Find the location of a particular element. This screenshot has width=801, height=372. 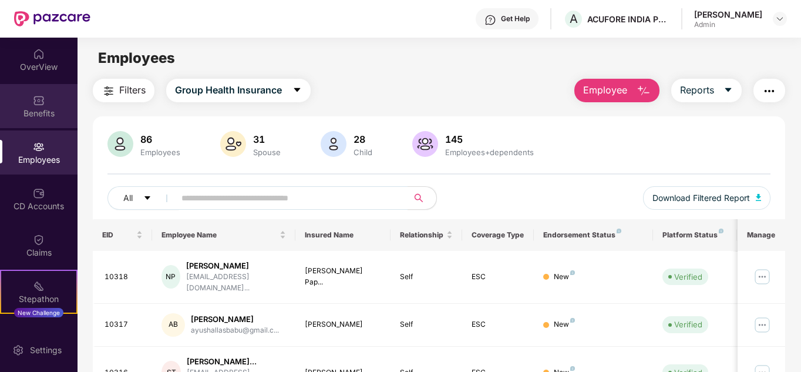

div: 31 is located at coordinates (267, 139).